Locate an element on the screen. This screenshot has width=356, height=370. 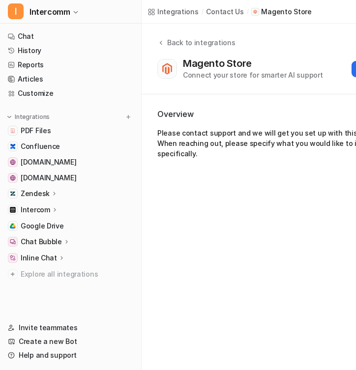
div: contact us is located at coordinates (225, 11).